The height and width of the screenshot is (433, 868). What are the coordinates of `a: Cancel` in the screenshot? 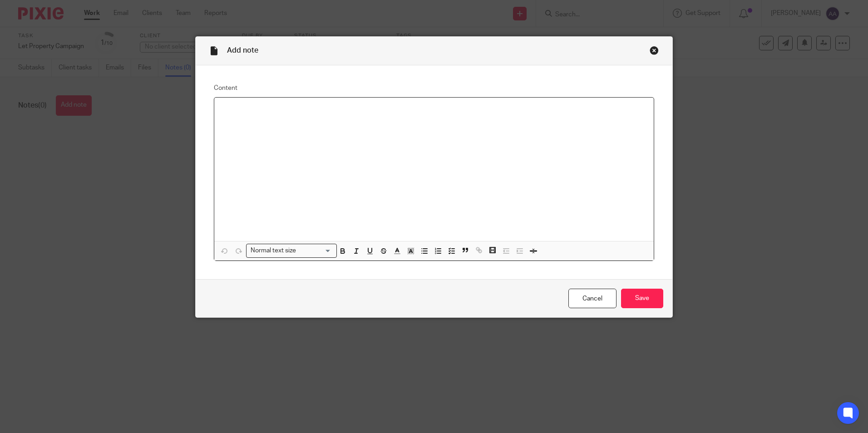 It's located at (592, 298).